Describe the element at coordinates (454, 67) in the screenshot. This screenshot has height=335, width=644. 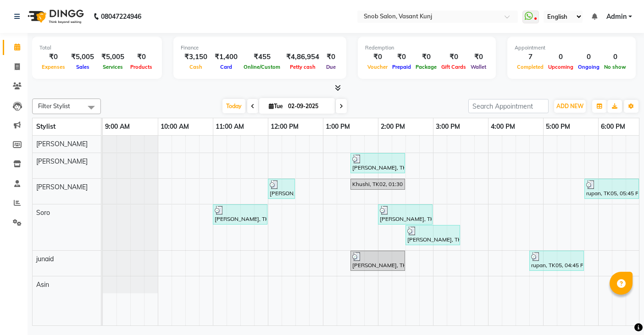
I see `span: Gift Cards` at that location.